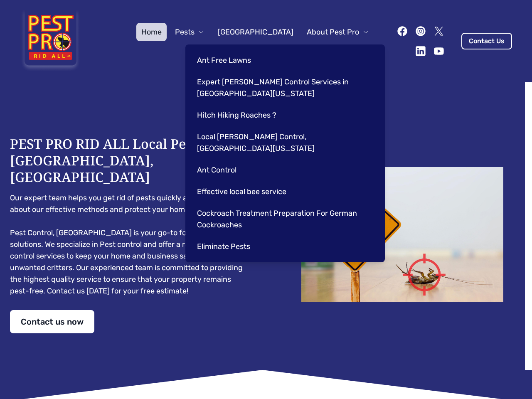  What do you see at coordinates (338, 32) in the screenshot?
I see `button: About Pest Pro` at bounding box center [338, 32].